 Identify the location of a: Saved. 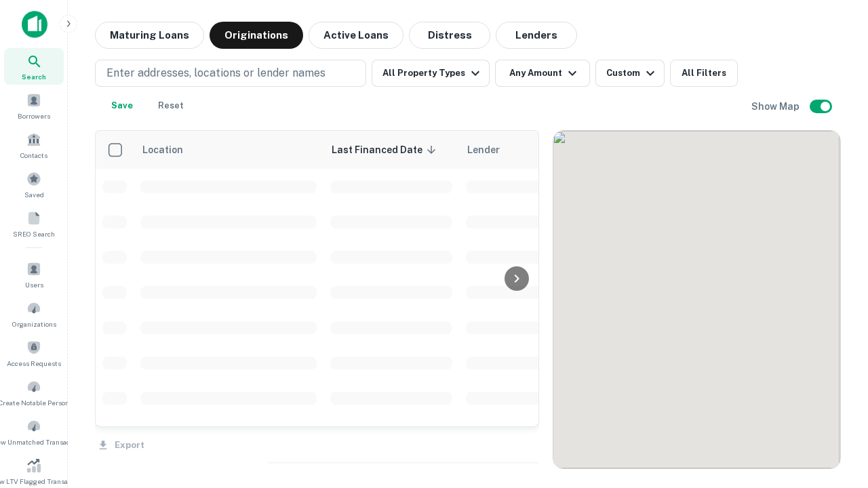
(34, 185).